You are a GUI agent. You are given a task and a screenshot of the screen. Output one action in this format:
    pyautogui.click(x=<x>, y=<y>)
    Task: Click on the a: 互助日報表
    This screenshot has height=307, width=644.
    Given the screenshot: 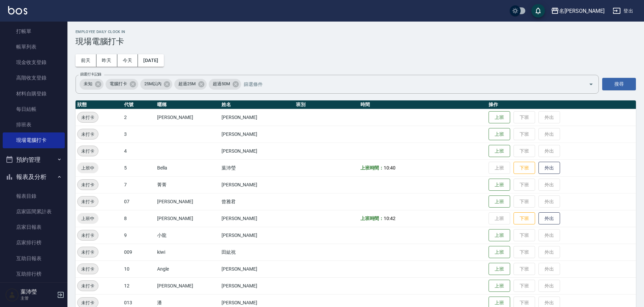 What is the action you would take?
    pyautogui.click(x=34, y=258)
    